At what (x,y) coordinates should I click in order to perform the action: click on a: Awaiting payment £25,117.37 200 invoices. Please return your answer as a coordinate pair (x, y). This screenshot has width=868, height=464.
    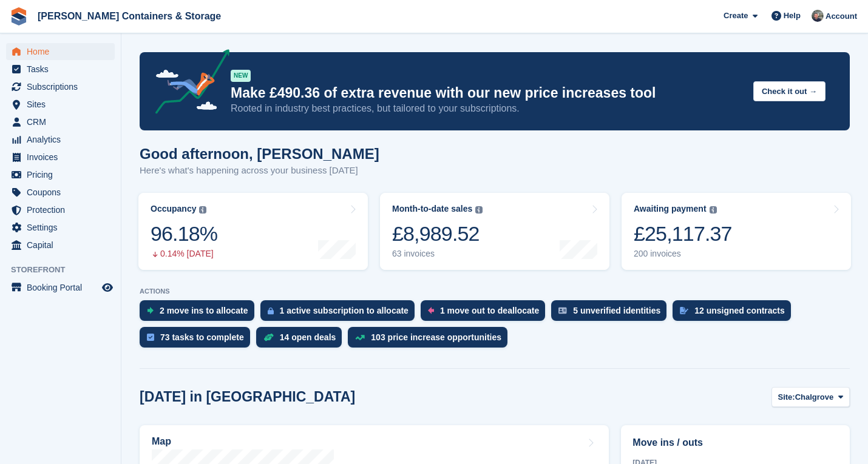
    Looking at the image, I should click on (736, 231).